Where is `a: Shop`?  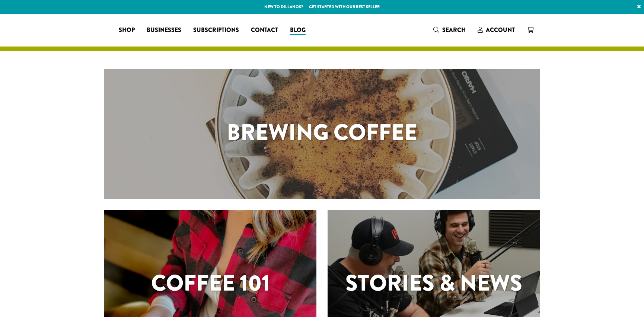 a: Shop is located at coordinates (127, 30).